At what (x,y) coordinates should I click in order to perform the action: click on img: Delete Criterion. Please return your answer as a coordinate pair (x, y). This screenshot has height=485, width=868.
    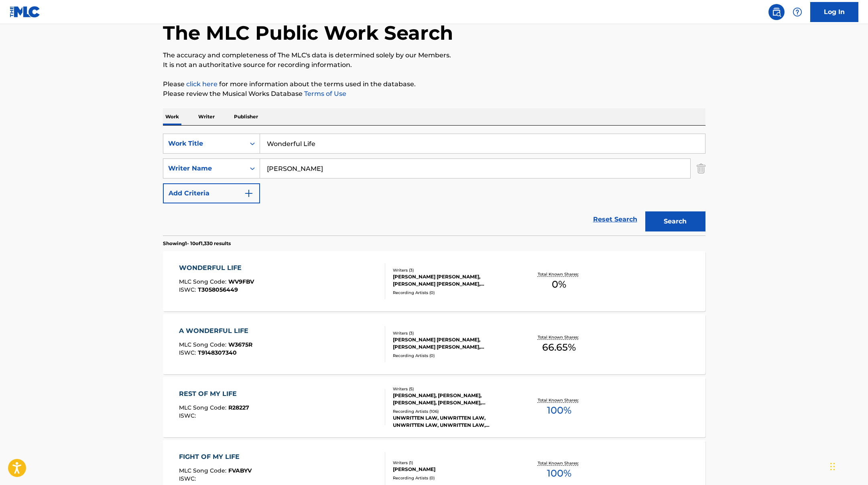
    Looking at the image, I should click on (701, 168).